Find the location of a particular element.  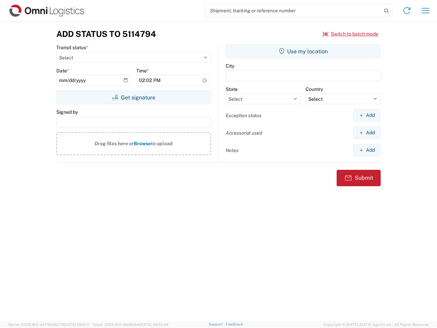

label: Signed by is located at coordinates (67, 112).